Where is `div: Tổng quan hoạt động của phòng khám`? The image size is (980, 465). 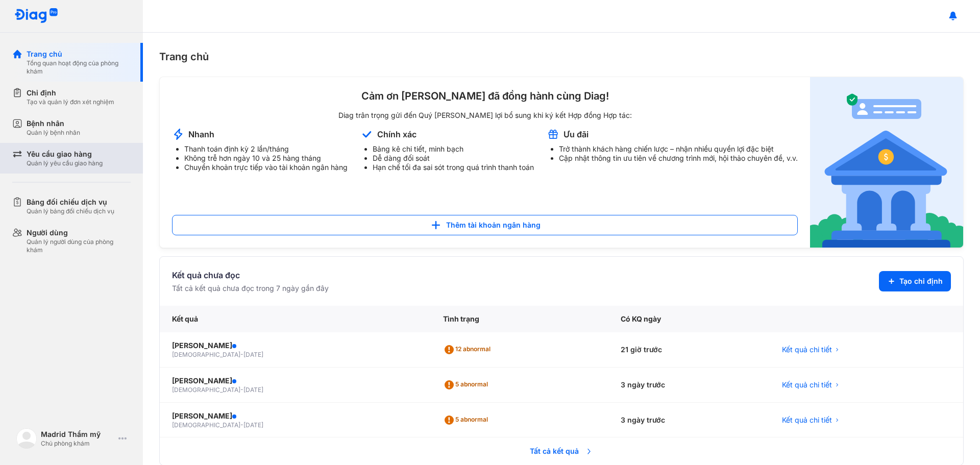
div: Tổng quan hoạt động của phòng khám is located at coordinates (79, 68).